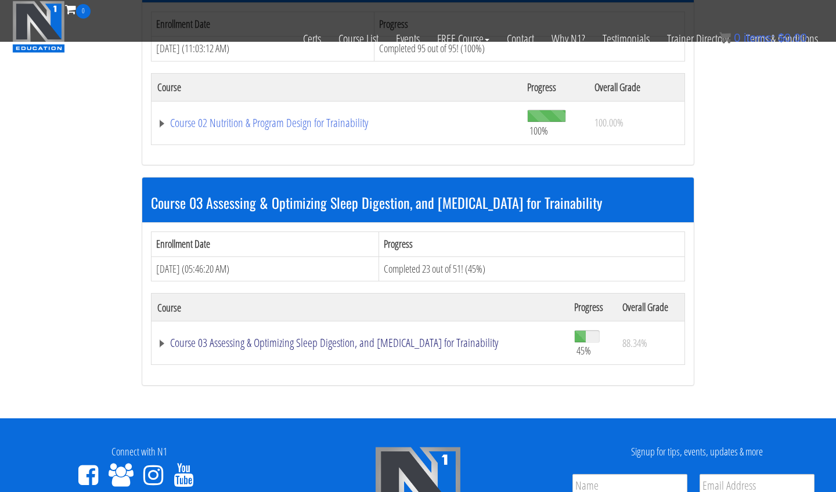  Describe the element at coordinates (584, 351) in the screenshot. I see `span: 45%` at that location.